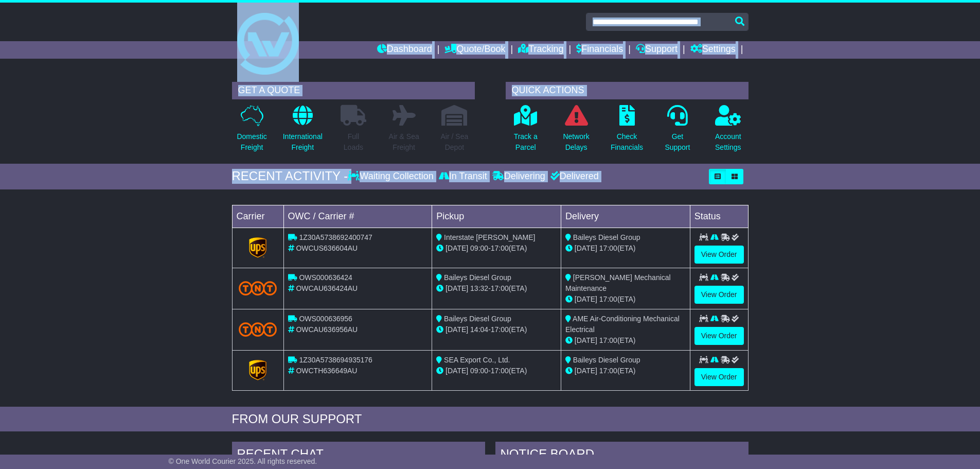  What do you see at coordinates (251, 131) in the screenshot?
I see `a: DomesticFreight` at bounding box center [251, 131].